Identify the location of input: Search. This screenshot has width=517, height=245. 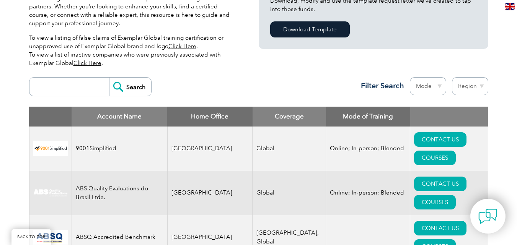
(130, 87).